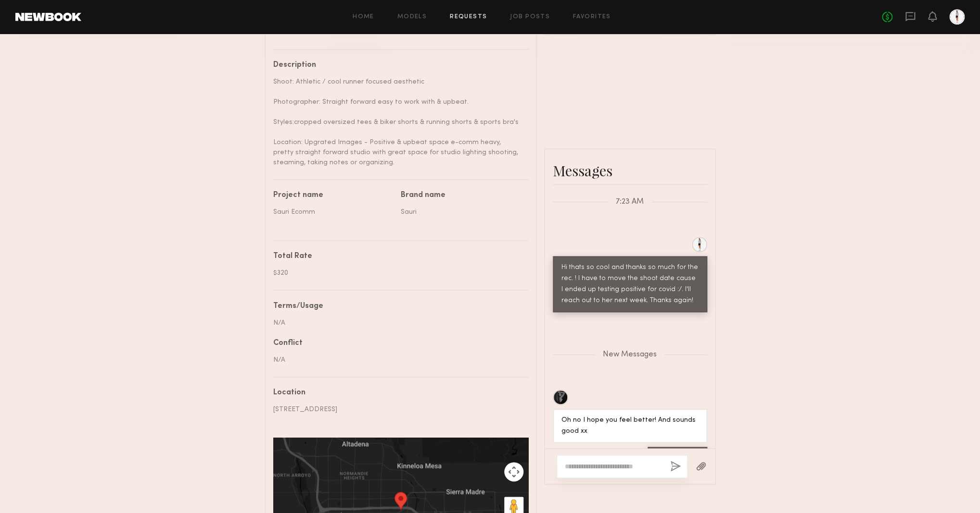 This screenshot has height=513, width=980. I want to click on div: $320, so click(397, 273).